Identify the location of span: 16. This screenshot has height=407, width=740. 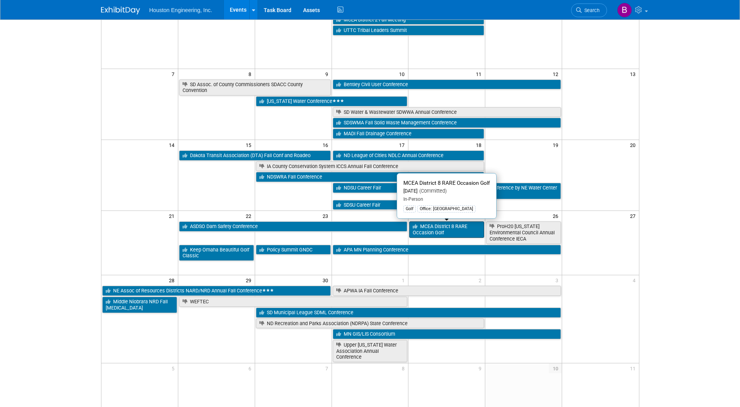
(326, 145).